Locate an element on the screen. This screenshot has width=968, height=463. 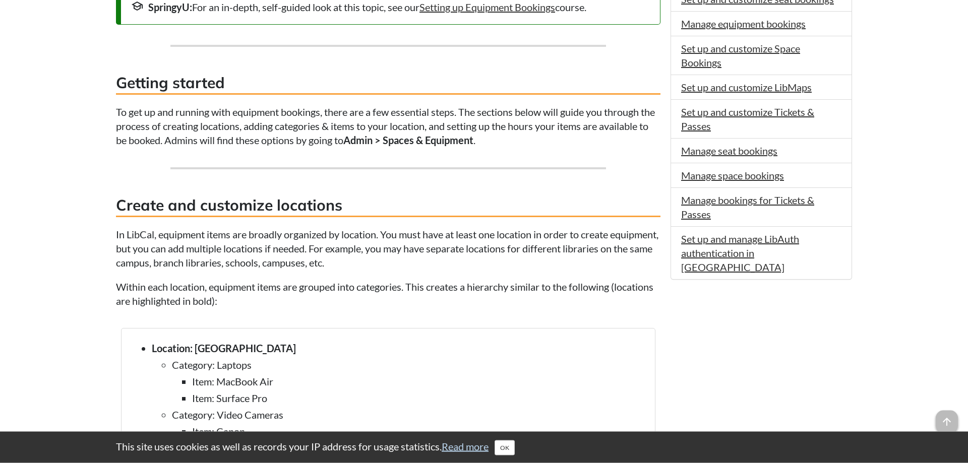
a: Manage equipment bookings is located at coordinates (743, 24).